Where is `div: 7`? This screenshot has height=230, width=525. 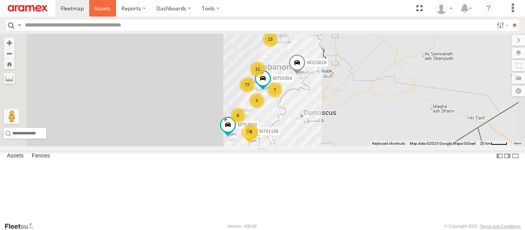 div: 7 is located at coordinates (275, 90).